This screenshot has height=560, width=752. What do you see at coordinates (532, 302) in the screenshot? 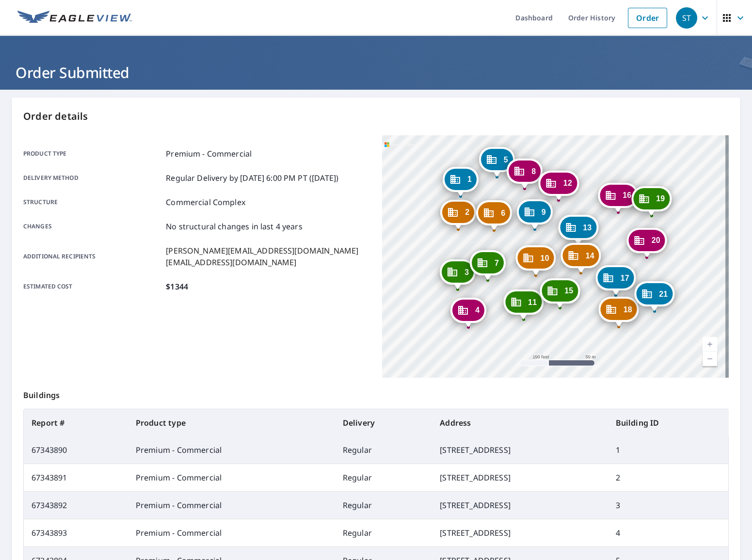
I see `span: 11` at bounding box center [532, 302].